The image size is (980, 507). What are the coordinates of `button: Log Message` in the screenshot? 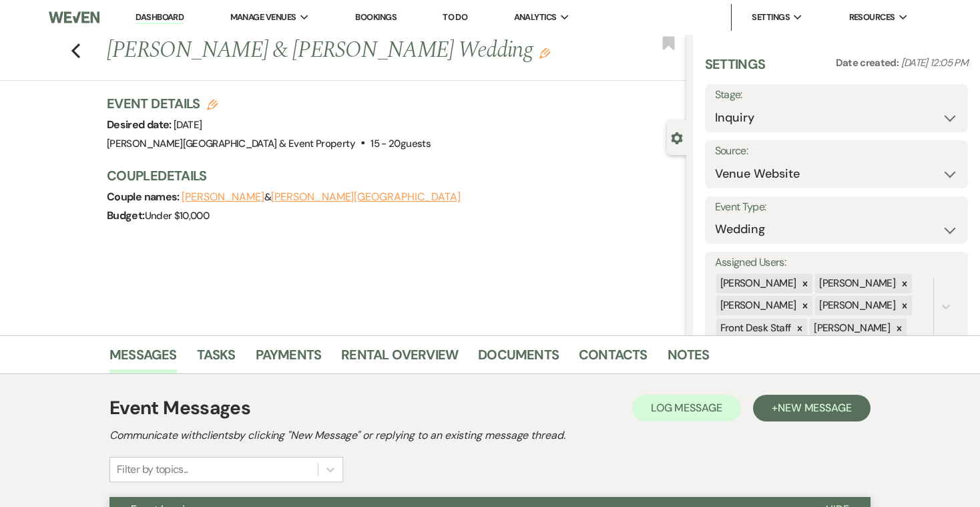 It's located at (686, 408).